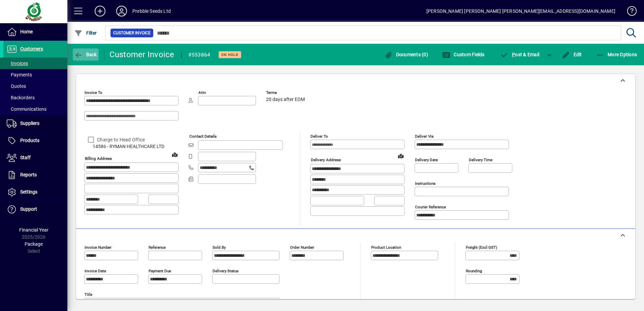  Describe the element at coordinates (86, 54) in the screenshot. I see `app-page-header-button: Back` at that location.